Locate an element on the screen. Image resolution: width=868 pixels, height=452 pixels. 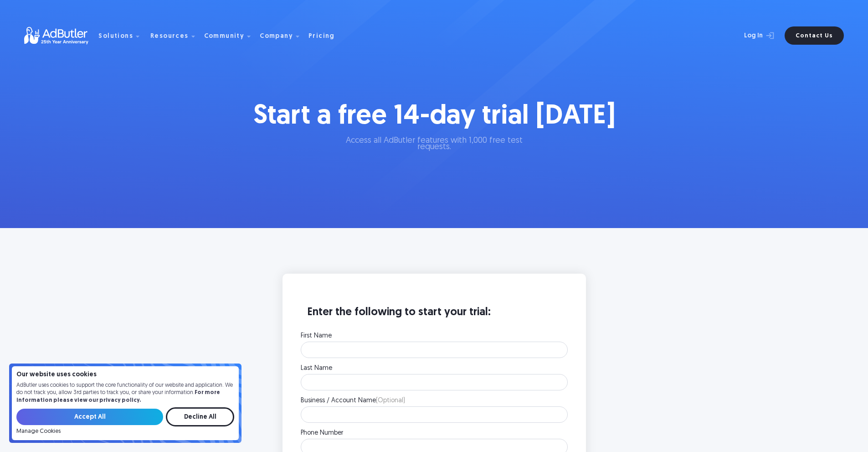
label: First Name is located at coordinates (434, 336).